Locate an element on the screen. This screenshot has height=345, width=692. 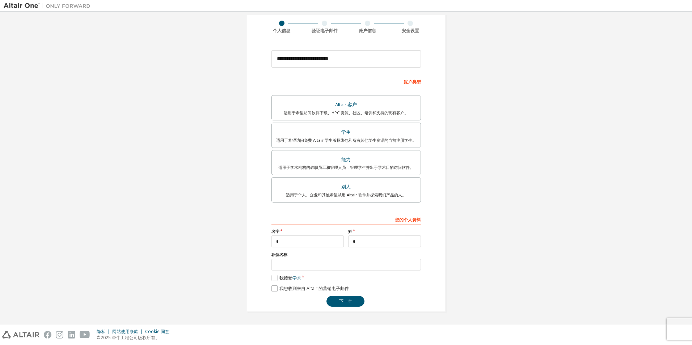
div: 您的个人资料 is located at coordinates (346, 219).